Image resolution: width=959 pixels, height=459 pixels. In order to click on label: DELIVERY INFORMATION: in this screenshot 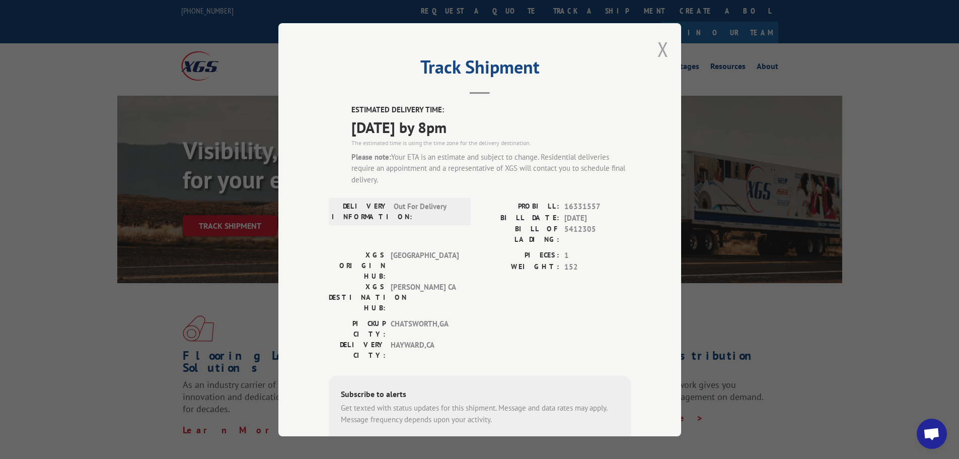, I will do `click(360, 211)`.